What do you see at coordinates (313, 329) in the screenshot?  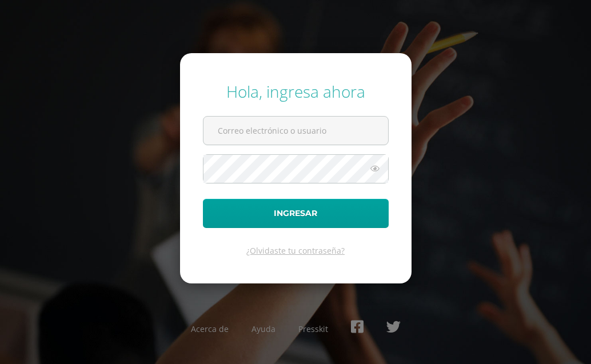 I see `a: Presskit` at bounding box center [313, 329].